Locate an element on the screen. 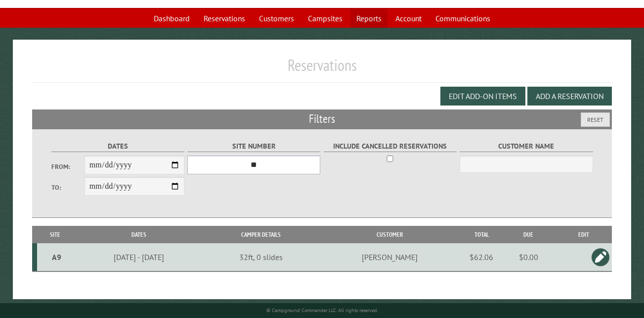 This screenshot has width=644, height=318. button: Add a Reservation is located at coordinates (569, 96).